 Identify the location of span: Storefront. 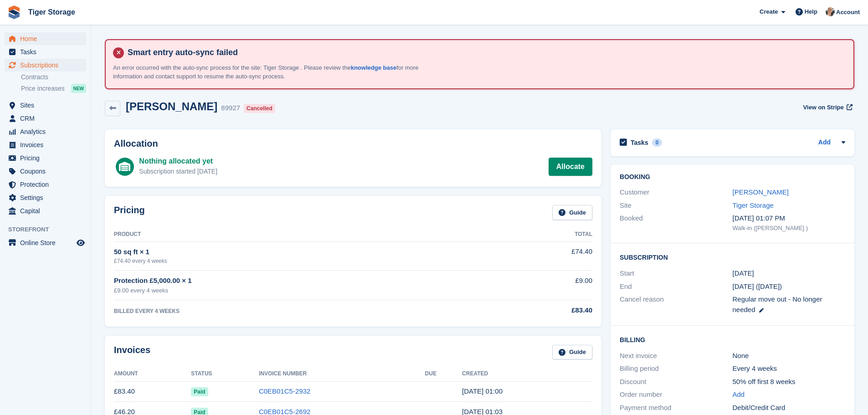
(49, 230).